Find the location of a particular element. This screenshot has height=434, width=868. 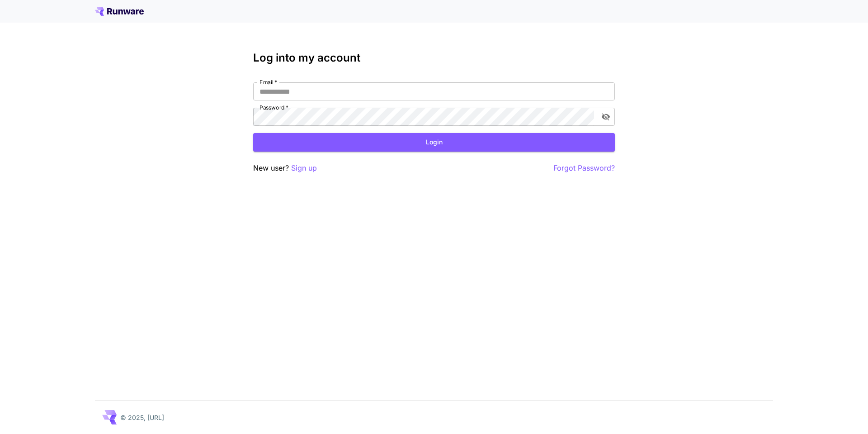

button: toggle password visibility is located at coordinates (606, 117).